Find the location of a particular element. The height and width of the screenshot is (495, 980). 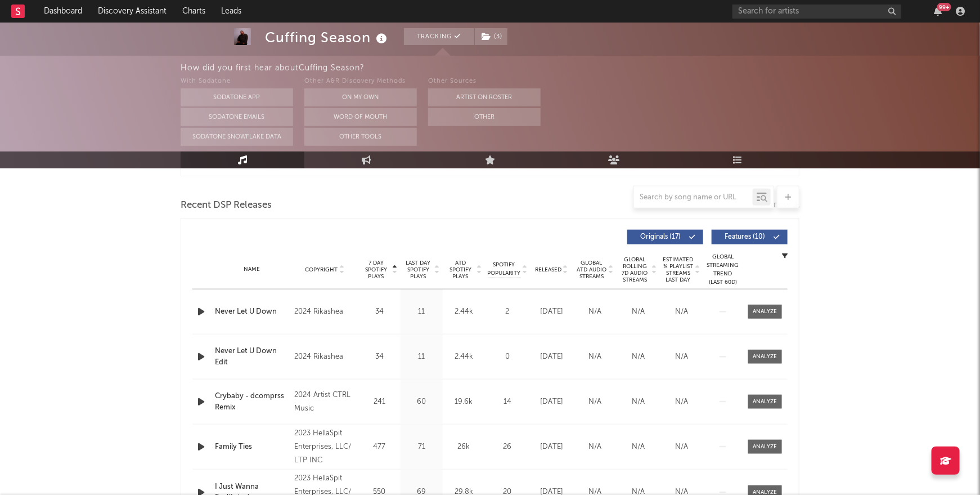

span: Global ATD Audio Streams is located at coordinates (591, 270).